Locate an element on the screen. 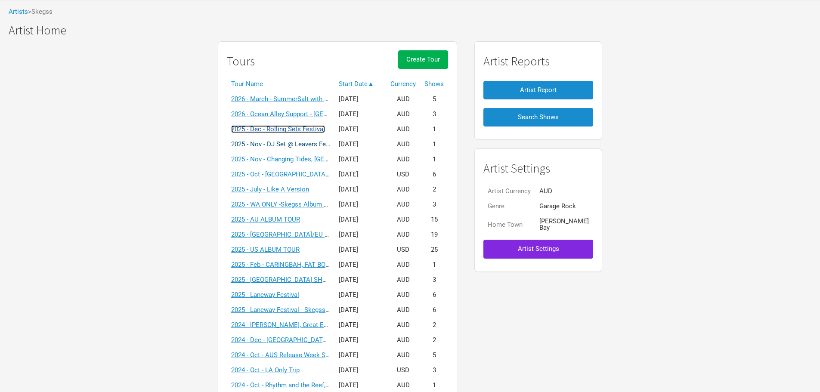 Image resolution: width=820 pixels, height=392 pixels. button: Create Tour is located at coordinates (423, 59).